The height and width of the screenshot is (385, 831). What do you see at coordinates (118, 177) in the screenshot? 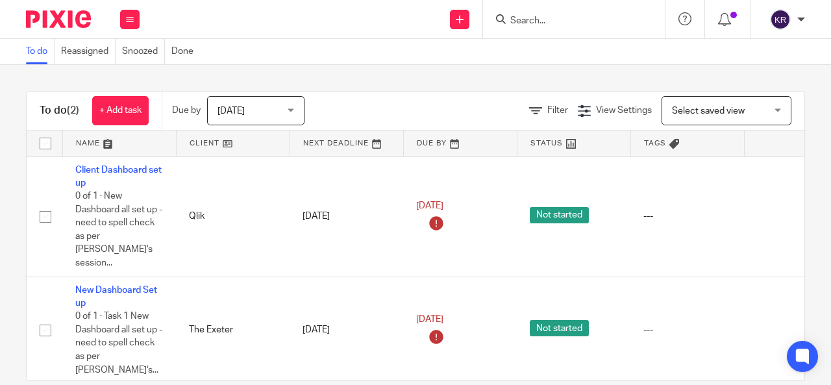
I see `a: Client Dashboard set up` at bounding box center [118, 177].